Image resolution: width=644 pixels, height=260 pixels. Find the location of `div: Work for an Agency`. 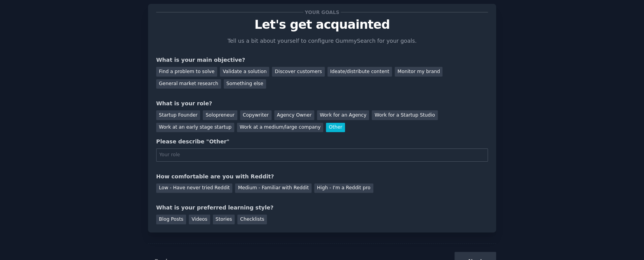

div: Work for an Agency is located at coordinates (343, 115).